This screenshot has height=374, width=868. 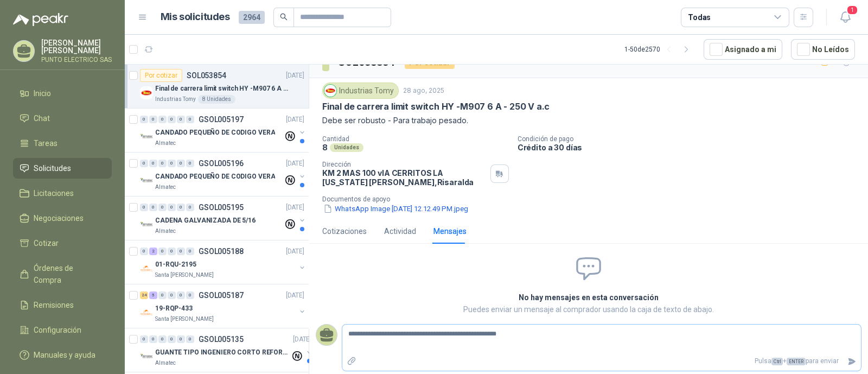 I want to click on span: Licitaciones, so click(x=54, y=194).